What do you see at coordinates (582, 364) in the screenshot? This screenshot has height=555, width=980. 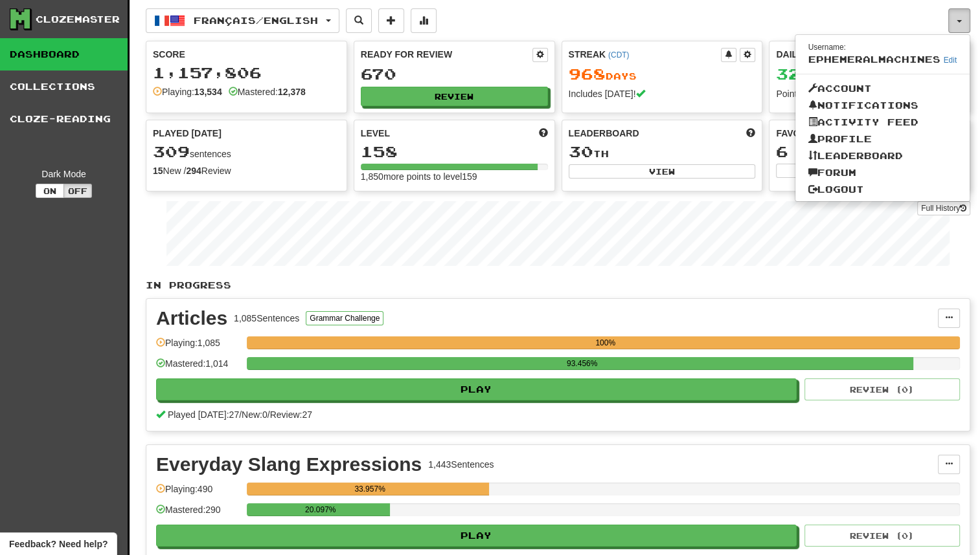 I see `div: 93.456%` at bounding box center [582, 364].